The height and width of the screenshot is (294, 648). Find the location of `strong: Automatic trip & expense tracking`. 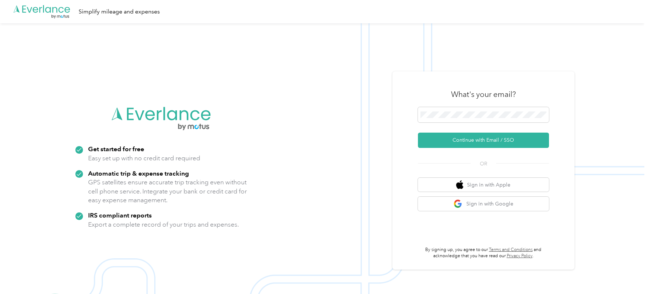

strong: Automatic trip & expense tracking is located at coordinates (138, 173).